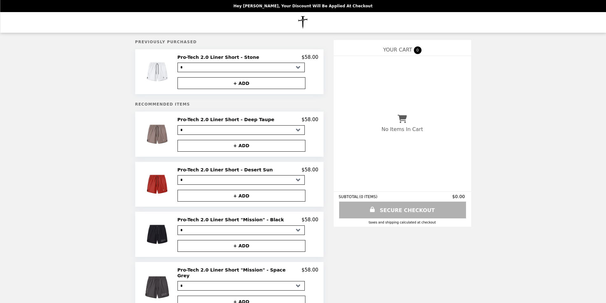  What do you see at coordinates (227, 170) in the screenshot?
I see `h2: Pro-Tech 2.0 Liner Short - Desert Sun` at bounding box center [227, 170].